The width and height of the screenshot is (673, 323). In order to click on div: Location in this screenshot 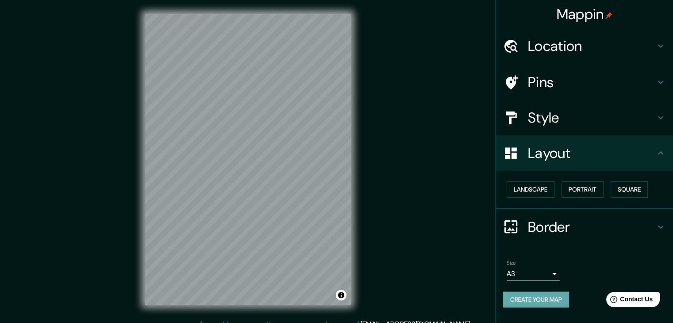, I will do `click(585, 46)`.